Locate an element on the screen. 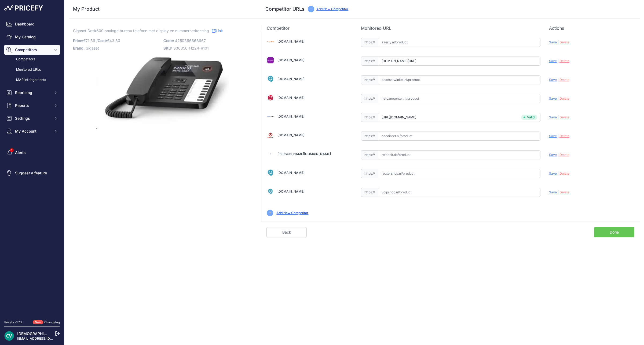  p: Monitored URL is located at coordinates (450, 28).